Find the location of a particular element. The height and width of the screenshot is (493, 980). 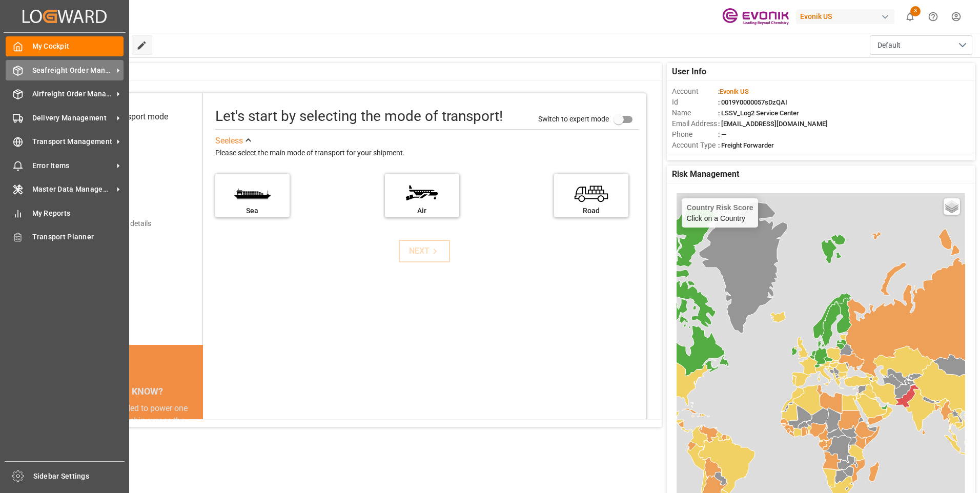

span: : 0019Y0000057sDzQAI is located at coordinates (753, 102).